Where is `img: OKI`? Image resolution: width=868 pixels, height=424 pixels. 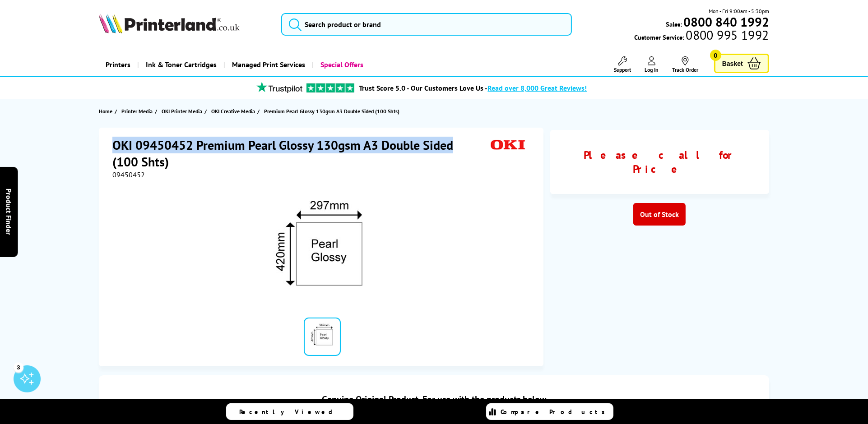
img: OKI is located at coordinates (508, 144).